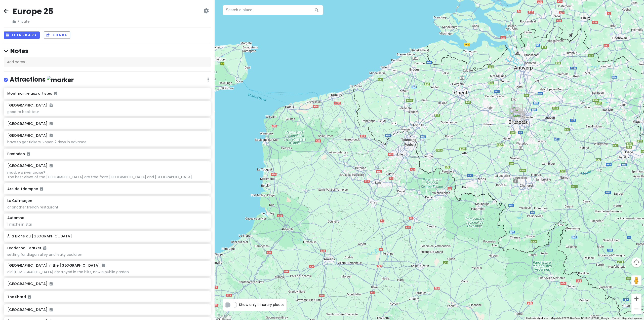 Image resolution: width=644 pixels, height=320 pixels. I want to click on div: Frederic Blondeel Chocolate Factory & Shop, so click(516, 115).